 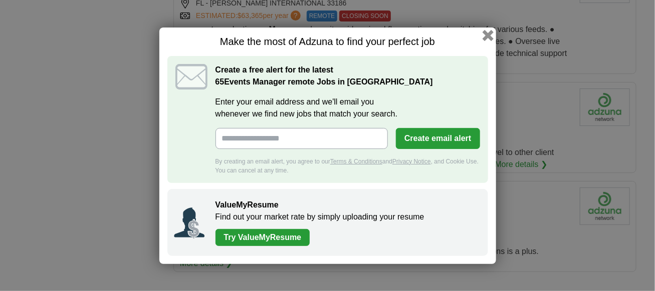 What do you see at coordinates (348, 108) in the screenshot?
I see `label: Enter your email address and we'll email you whenever we find new jobs that match your search.` at bounding box center [348, 108].